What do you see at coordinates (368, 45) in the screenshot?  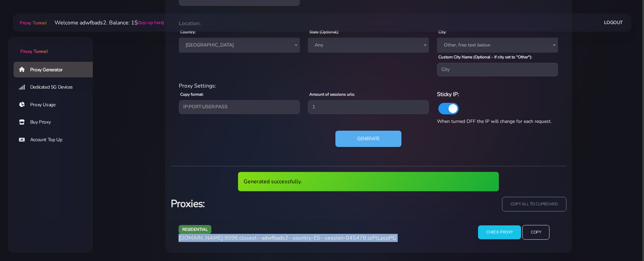 I see `span: Any` at bounding box center [368, 45].